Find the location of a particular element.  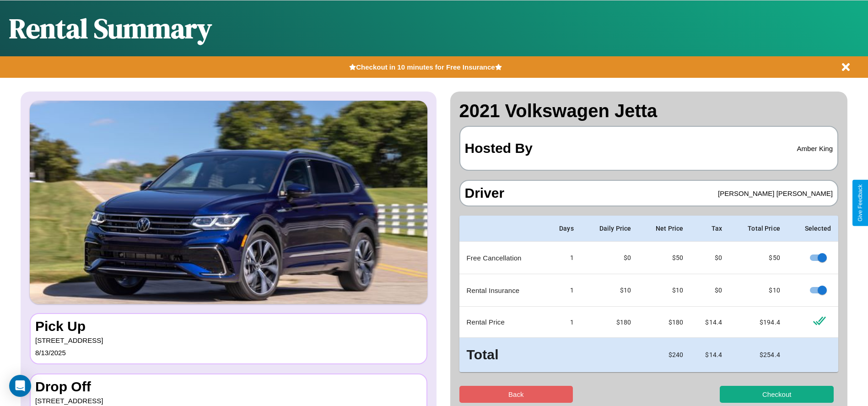

th: Total Price is located at coordinates (758, 228).